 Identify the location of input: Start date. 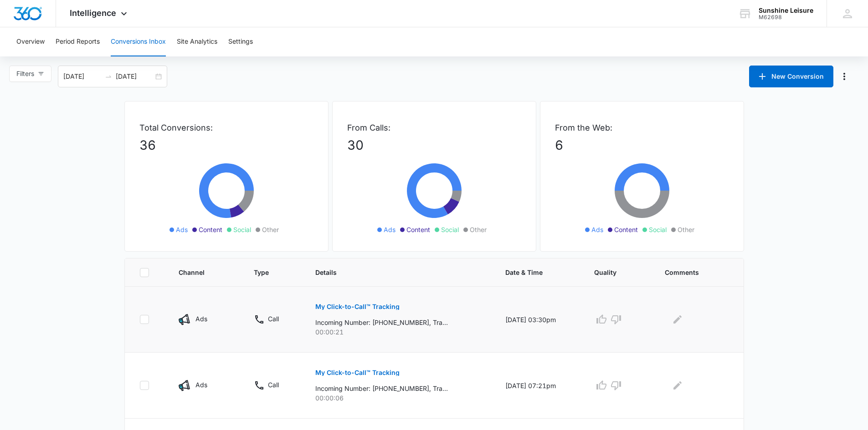
(82, 77).